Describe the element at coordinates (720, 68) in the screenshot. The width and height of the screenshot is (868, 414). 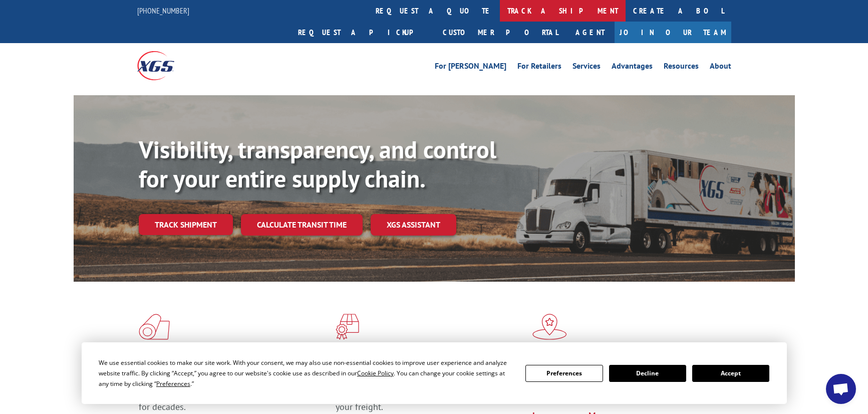
I see `a: About` at that location.